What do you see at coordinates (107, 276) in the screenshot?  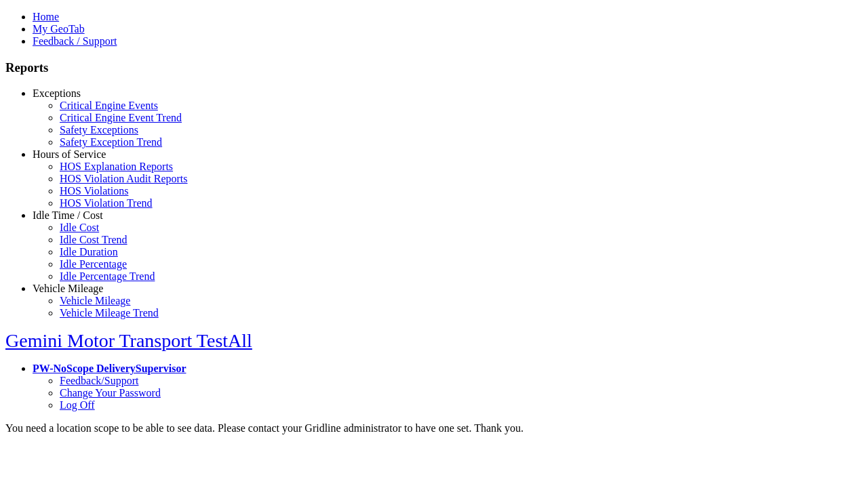 I see `a: Idle Percentage Trend` at bounding box center [107, 276].